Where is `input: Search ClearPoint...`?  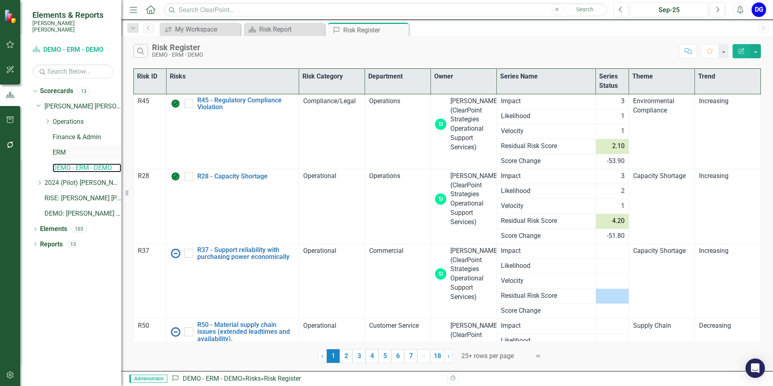 input: Search ClearPoint... is located at coordinates (385, 10).